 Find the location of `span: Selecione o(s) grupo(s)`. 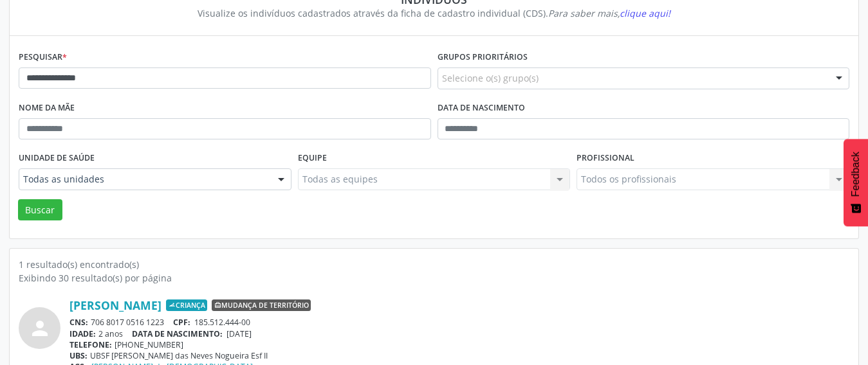

span: Selecione o(s) grupo(s) is located at coordinates (490, 78).